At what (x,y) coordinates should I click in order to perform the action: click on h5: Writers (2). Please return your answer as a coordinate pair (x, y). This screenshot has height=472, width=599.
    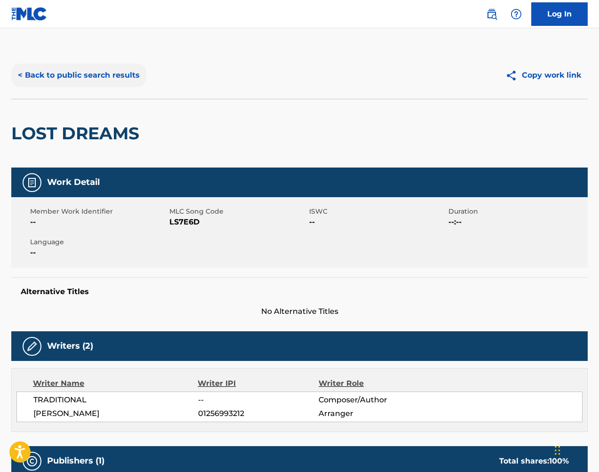
    Looking at the image, I should click on (70, 346).